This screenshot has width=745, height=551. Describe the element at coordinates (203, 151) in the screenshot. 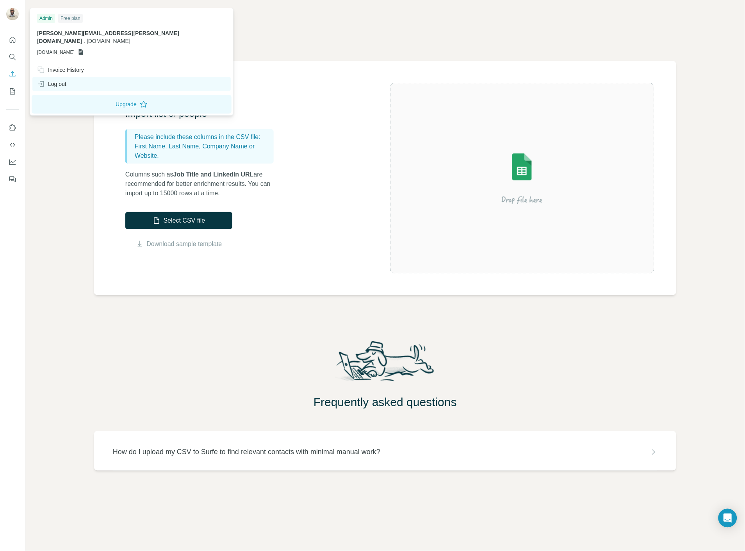

I see `p: First Name, Last Name, Company Name or Website.` at that location.